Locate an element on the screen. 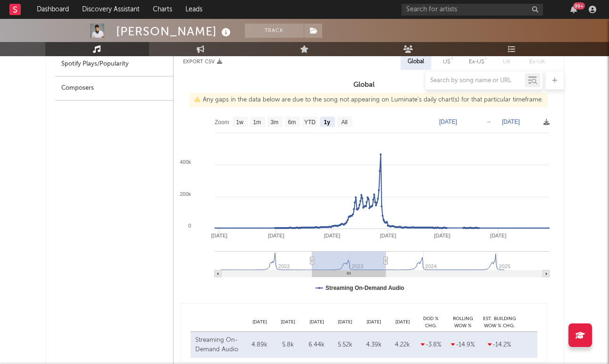  input: Search for artists is located at coordinates (473, 10).